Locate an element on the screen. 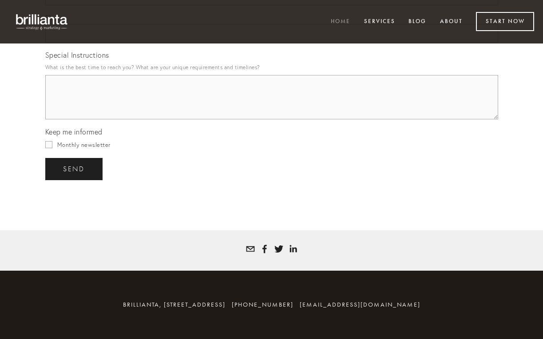  a: Start Now is located at coordinates (505, 21).